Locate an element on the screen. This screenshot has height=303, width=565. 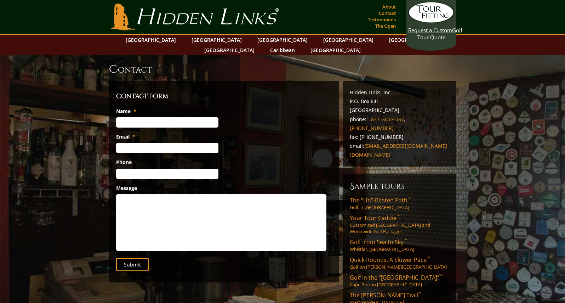
a: The Open is located at coordinates (385, 26).